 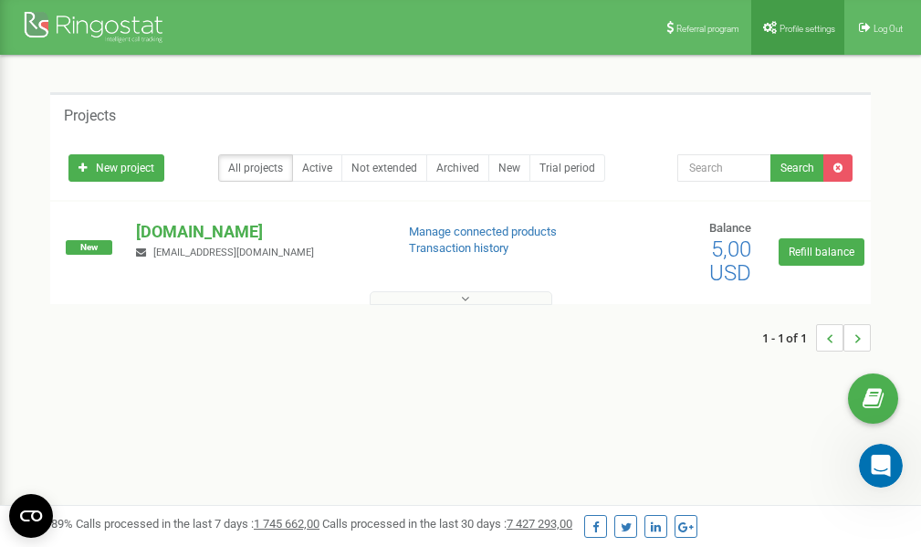 I want to click on a: New, so click(x=509, y=168).